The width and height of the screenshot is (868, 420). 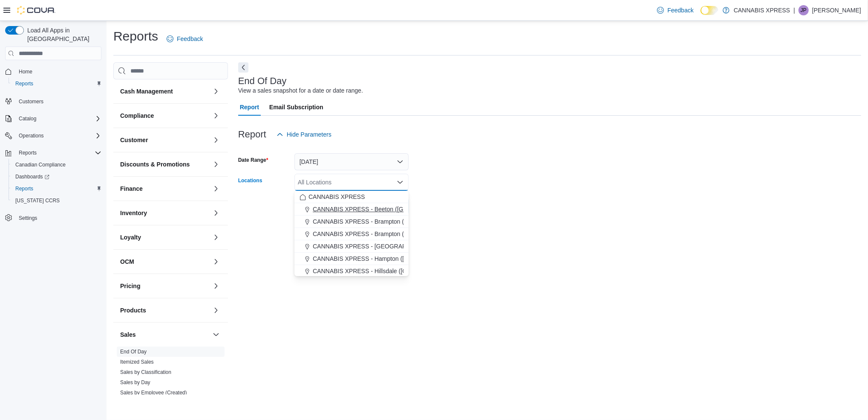 I want to click on p: CANNABIS XPRESS, so click(x=762, y=10).